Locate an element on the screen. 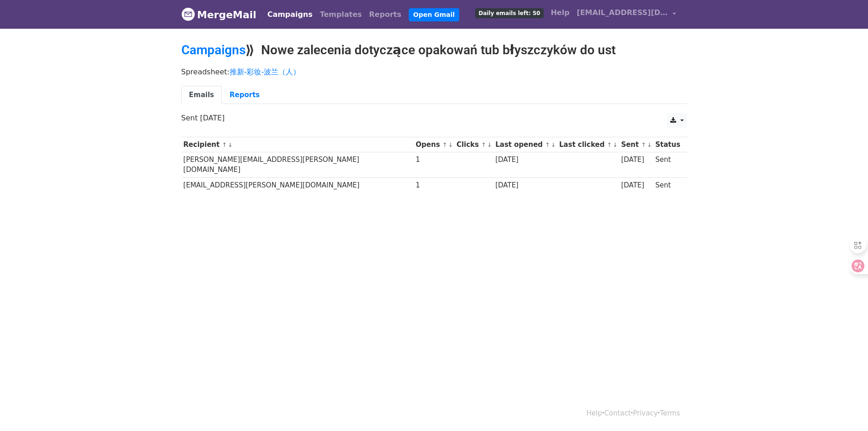 Image resolution: width=868 pixels, height=431 pixels. a: Terms is located at coordinates (670, 413).